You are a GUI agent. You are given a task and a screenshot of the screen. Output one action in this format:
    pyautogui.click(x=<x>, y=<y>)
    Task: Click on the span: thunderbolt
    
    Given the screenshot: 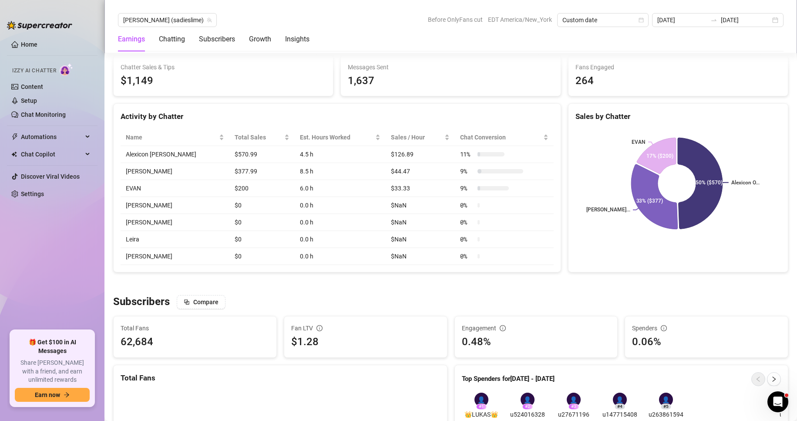 What is the action you would take?
    pyautogui.click(x=15, y=137)
    